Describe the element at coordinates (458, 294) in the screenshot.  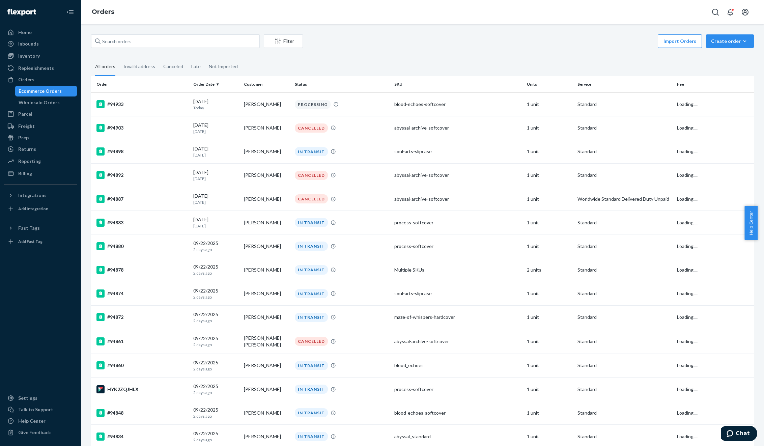
I see `div: soul-arts-slipcase` at that location.